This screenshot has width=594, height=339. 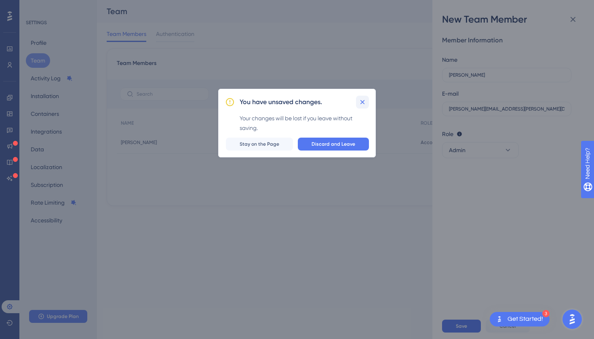 What do you see at coordinates (519, 320) in the screenshot?
I see `div: Open Get Started! checklist, remaining modules: 3` at bounding box center [519, 320].